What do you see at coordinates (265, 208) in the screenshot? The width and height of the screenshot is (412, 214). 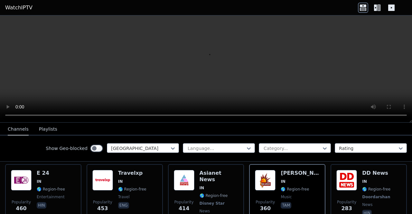 I see `span: 360` at bounding box center [265, 208].